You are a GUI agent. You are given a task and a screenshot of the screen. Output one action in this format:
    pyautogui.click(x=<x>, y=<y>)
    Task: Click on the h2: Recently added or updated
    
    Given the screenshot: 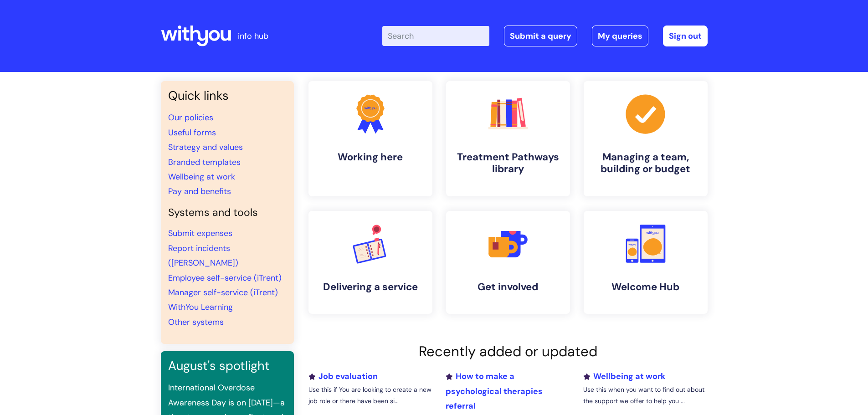 What is the action you would take?
    pyautogui.click(x=508, y=351)
    